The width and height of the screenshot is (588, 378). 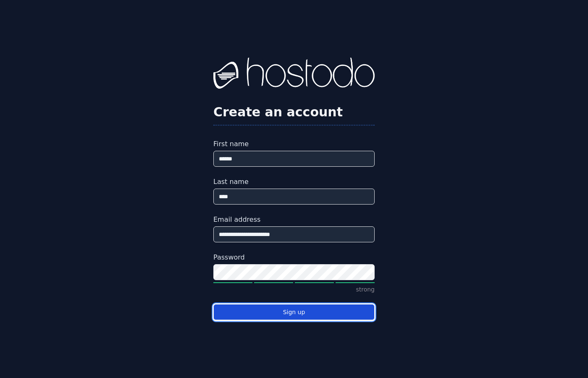 What do you see at coordinates (294, 312) in the screenshot?
I see `button: Sign up` at bounding box center [294, 312].